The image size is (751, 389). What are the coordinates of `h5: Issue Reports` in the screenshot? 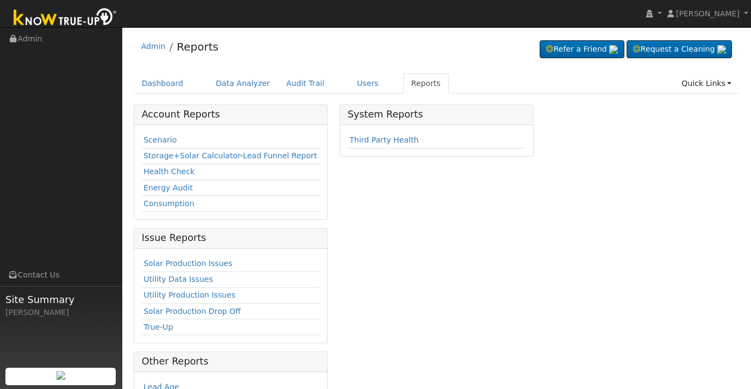 It's located at (231, 238).